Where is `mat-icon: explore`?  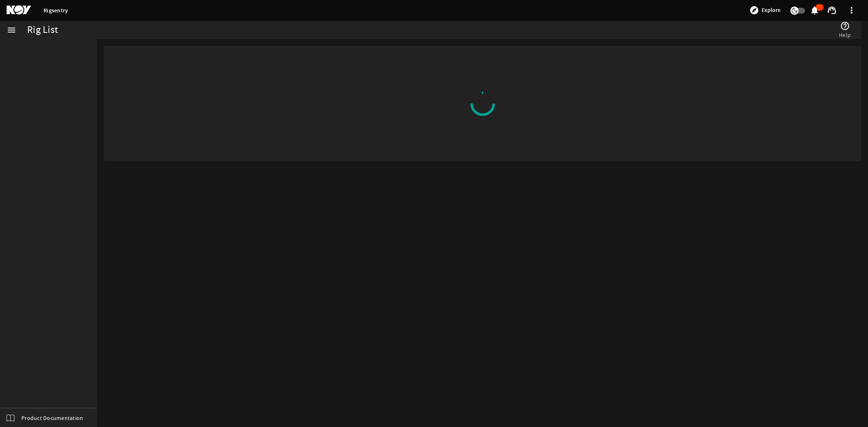
mat-icon: explore is located at coordinates (754, 10).